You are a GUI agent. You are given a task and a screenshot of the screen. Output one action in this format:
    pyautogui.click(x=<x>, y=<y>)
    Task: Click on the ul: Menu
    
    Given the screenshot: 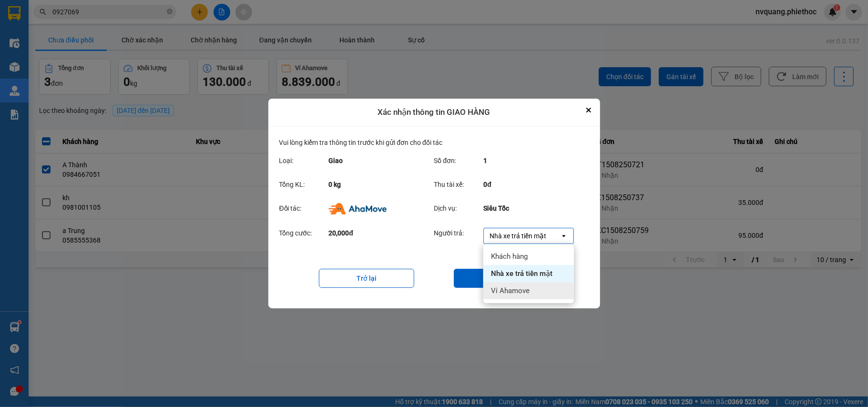 What is the action you would take?
    pyautogui.click(x=528, y=274)
    